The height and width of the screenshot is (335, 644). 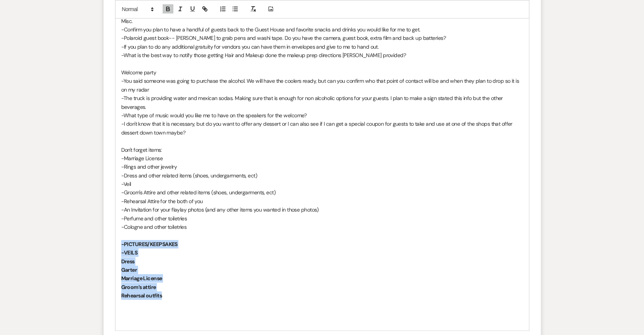 I want to click on p: -Perfume and other toiletries, so click(x=322, y=219).